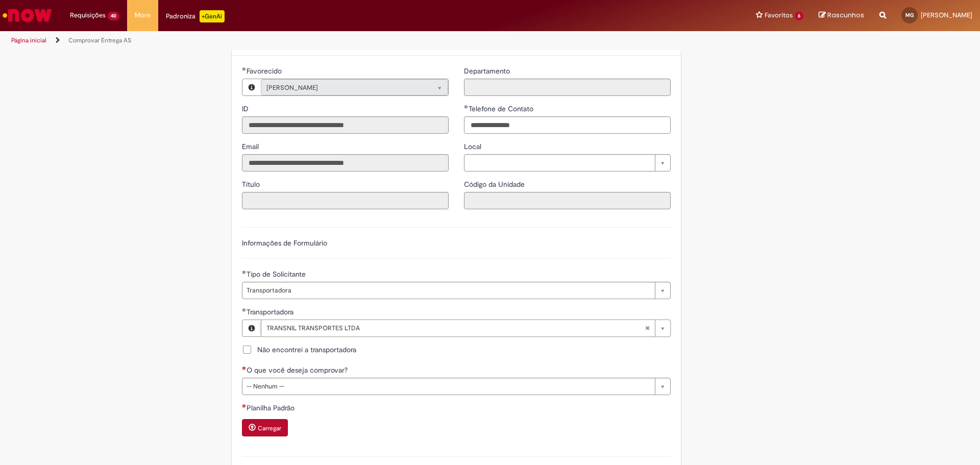 The image size is (980, 465). Describe the element at coordinates (113, 16) in the screenshot. I see `span: 40` at that location.